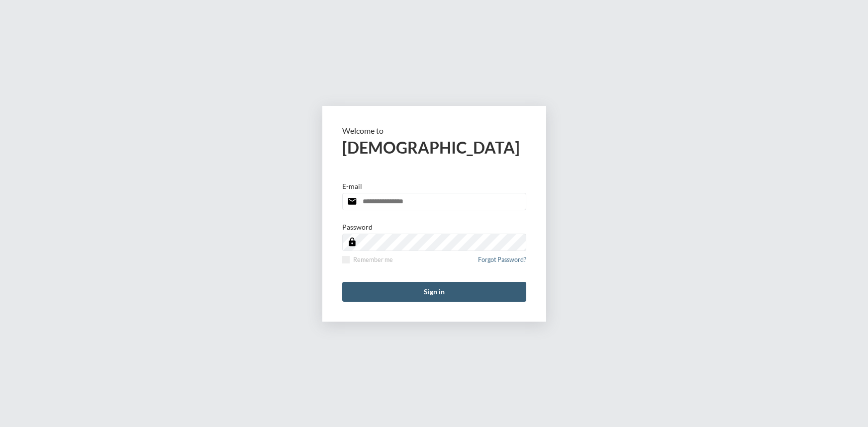  What do you see at coordinates (367, 260) in the screenshot?
I see `label: Remember me` at bounding box center [367, 260].